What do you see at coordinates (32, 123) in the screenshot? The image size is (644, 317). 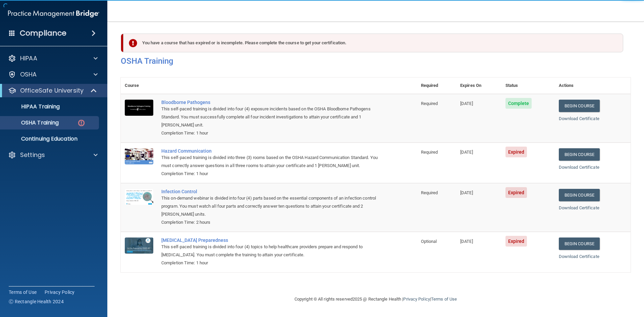 I see `p: OSHA Training` at bounding box center [32, 123].